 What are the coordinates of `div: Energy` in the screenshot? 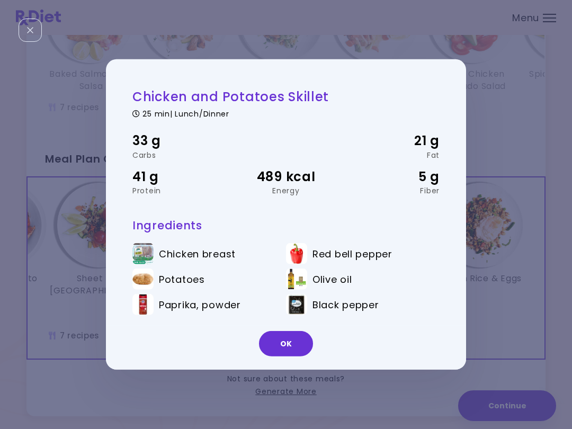 It's located at (286, 191).